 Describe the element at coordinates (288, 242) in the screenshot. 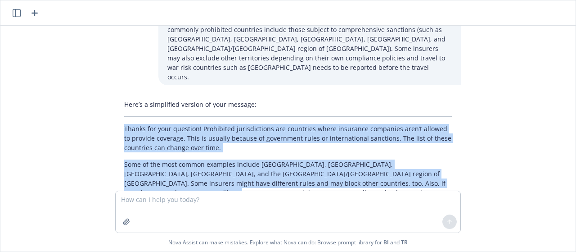

I see `span: Nova Assist can make mistakes. Explore what Nova can do: Browse prompt library for and` at that location.